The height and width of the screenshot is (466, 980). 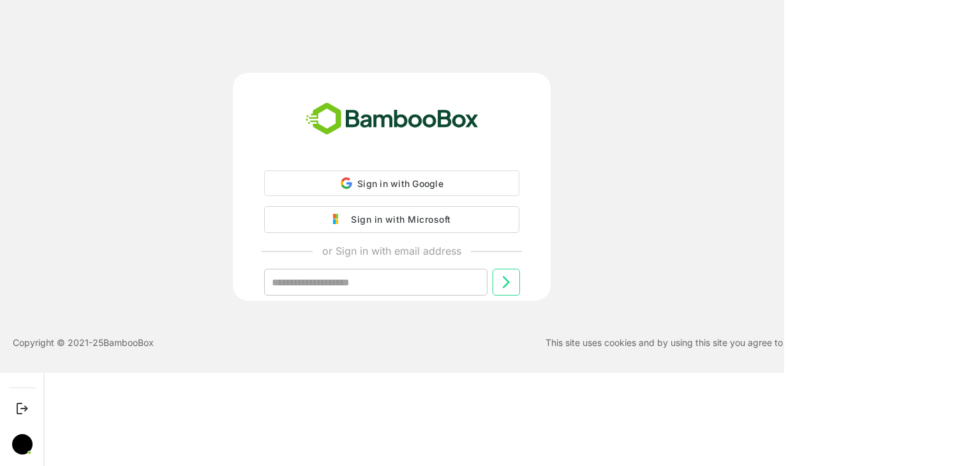 What do you see at coordinates (392, 251) in the screenshot?
I see `p: or Sign in with email address` at bounding box center [392, 251].